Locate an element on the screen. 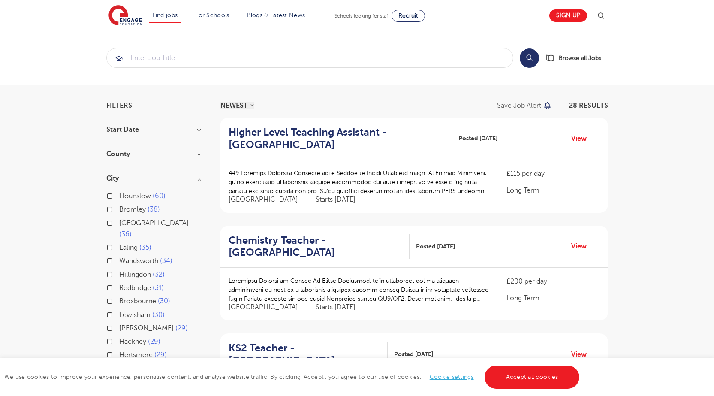  input: Wandsworth 34 is located at coordinates (122, 259).